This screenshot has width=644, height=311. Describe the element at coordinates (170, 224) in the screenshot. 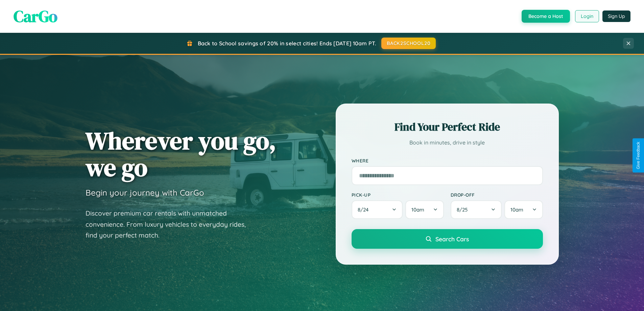

I see `p: Discover premium car rentals with unmatched convenience. From luxury vehicles to everyday rides, ...` at that location.